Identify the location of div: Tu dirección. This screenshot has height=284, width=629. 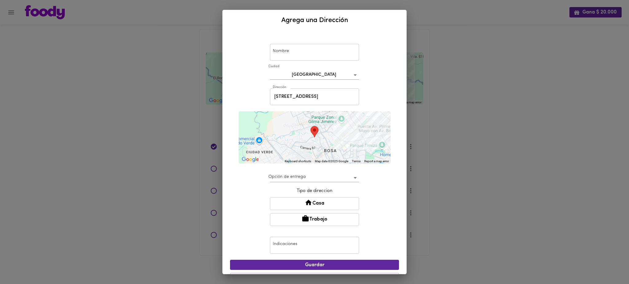
(314, 132).